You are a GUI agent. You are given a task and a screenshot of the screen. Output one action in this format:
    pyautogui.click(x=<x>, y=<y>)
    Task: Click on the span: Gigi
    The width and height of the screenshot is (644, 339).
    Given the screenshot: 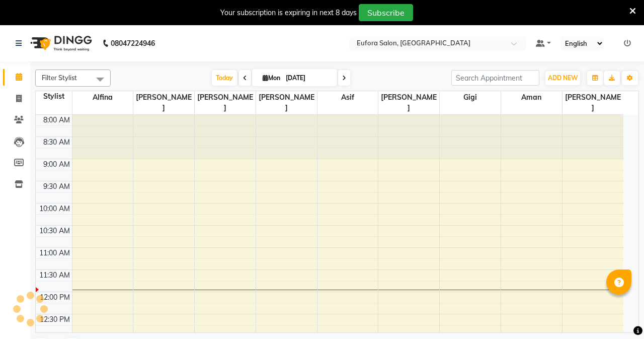 What is the action you would take?
    pyautogui.click(x=470, y=97)
    